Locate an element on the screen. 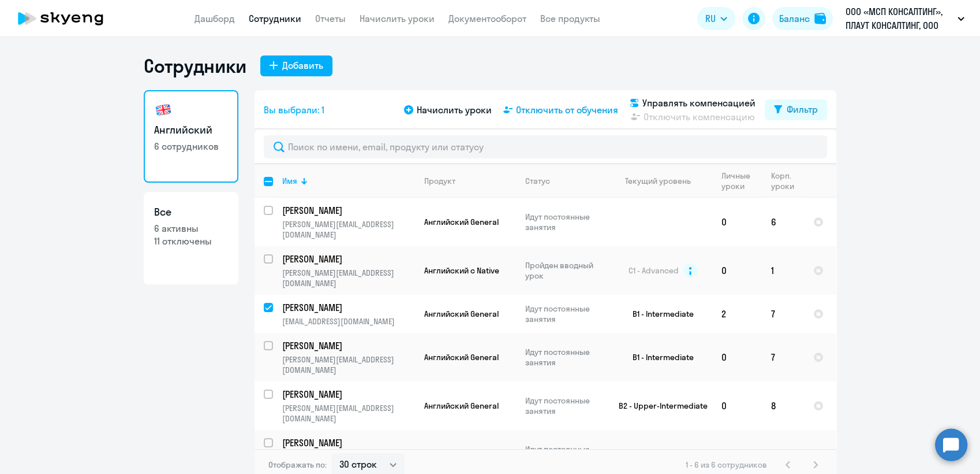 The width and height of the screenshot is (980, 474). img: balance is located at coordinates (820, 19).